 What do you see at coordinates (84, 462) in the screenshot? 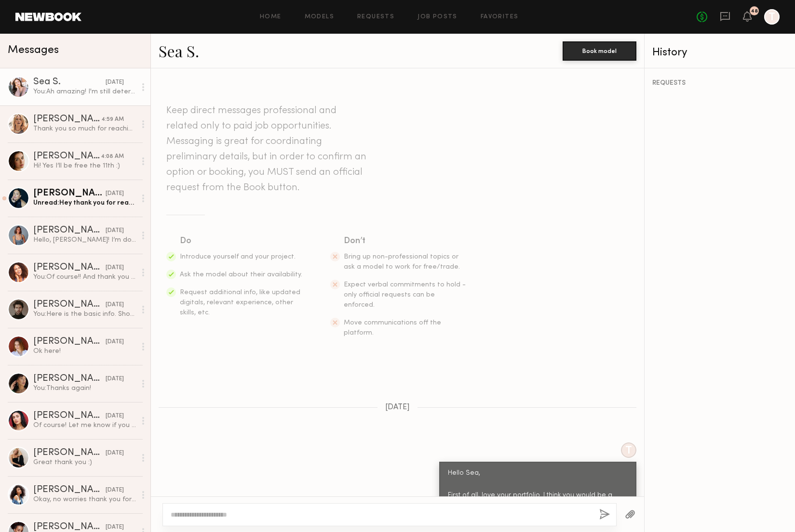
I see `div: Great thank you :)` at bounding box center [84, 462].